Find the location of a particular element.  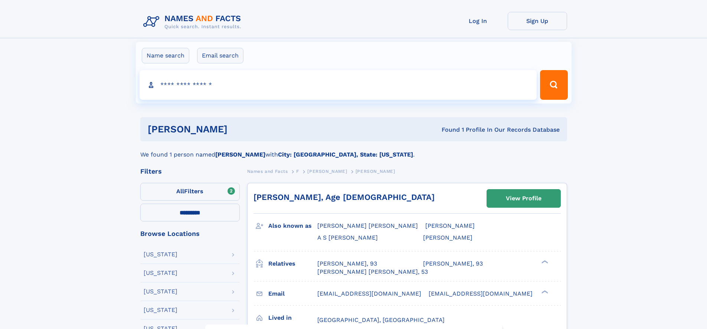

button: Search Button is located at coordinates (554, 85).